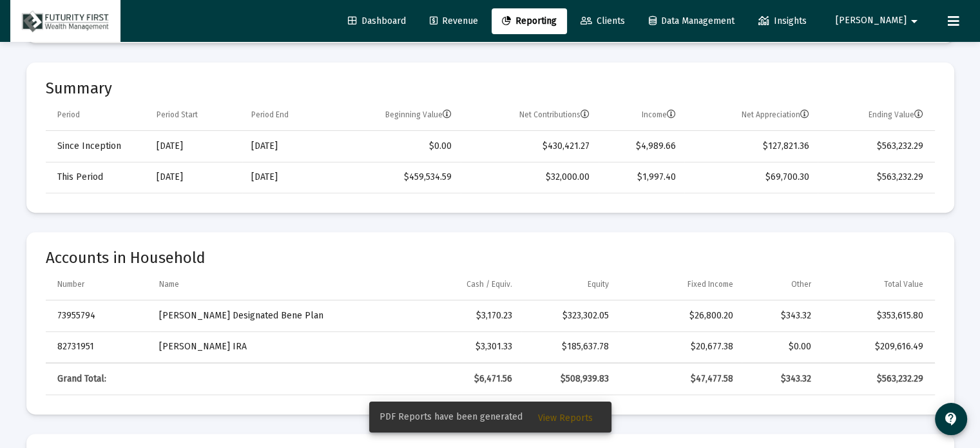 The height and width of the screenshot is (448, 980). What do you see at coordinates (97, 146) in the screenshot?
I see `td: Since Inception` at bounding box center [97, 146].